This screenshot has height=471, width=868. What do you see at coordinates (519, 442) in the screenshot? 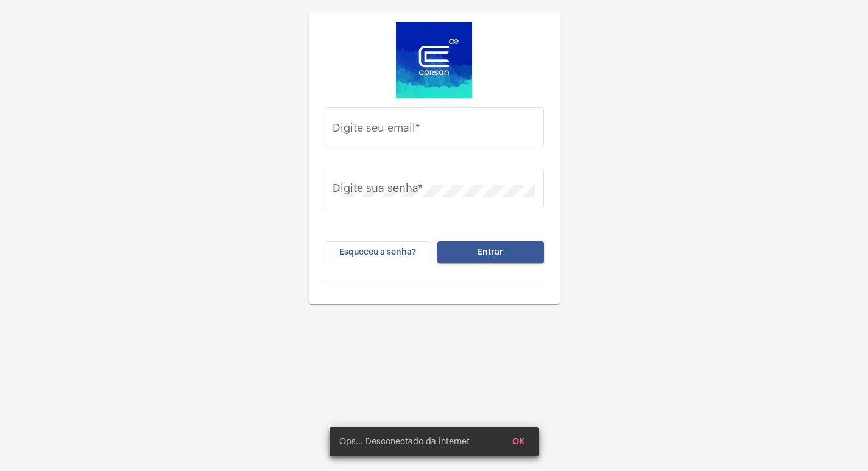
I see `span: OK` at bounding box center [519, 442].